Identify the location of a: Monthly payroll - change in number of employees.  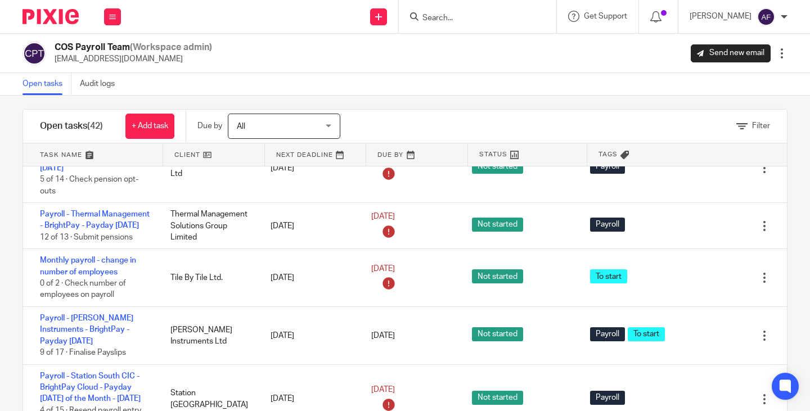
(88, 266).